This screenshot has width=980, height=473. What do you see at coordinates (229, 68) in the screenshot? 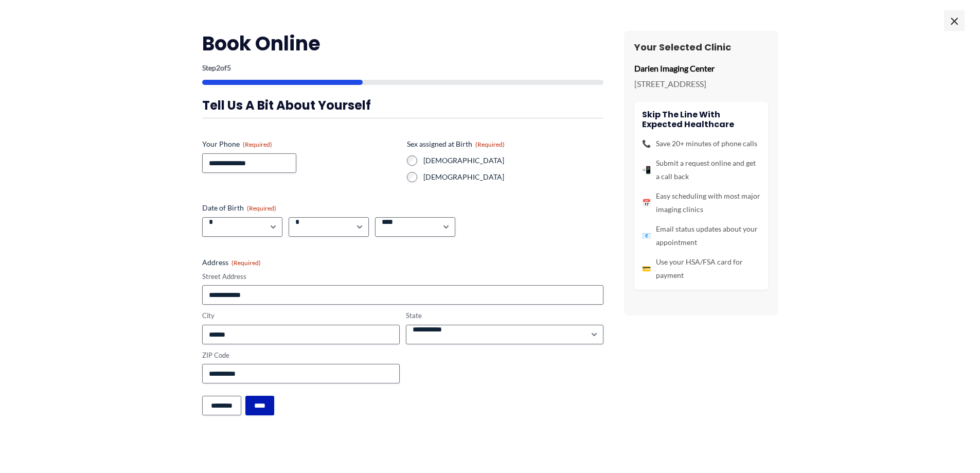
I see `span: 5` at bounding box center [229, 68].